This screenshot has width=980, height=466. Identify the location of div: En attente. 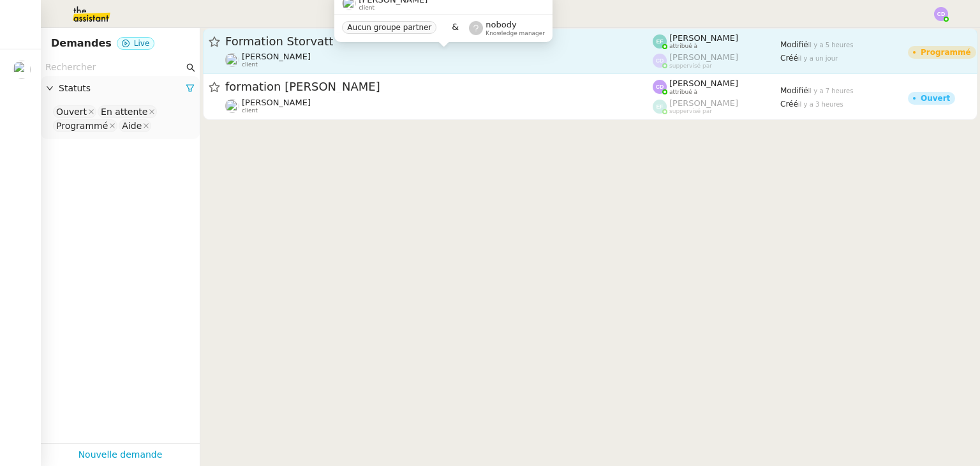
(124, 112).